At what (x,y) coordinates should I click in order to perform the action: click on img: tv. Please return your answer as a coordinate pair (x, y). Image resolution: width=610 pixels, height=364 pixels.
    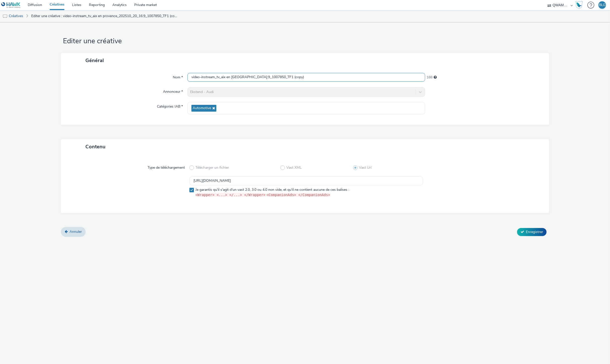
    Looking at the image, I should click on (5, 16).